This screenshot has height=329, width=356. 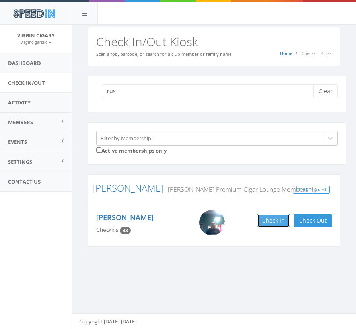 What do you see at coordinates (211, 91) in the screenshot?
I see `input: Search a name to check in` at bounding box center [211, 91].